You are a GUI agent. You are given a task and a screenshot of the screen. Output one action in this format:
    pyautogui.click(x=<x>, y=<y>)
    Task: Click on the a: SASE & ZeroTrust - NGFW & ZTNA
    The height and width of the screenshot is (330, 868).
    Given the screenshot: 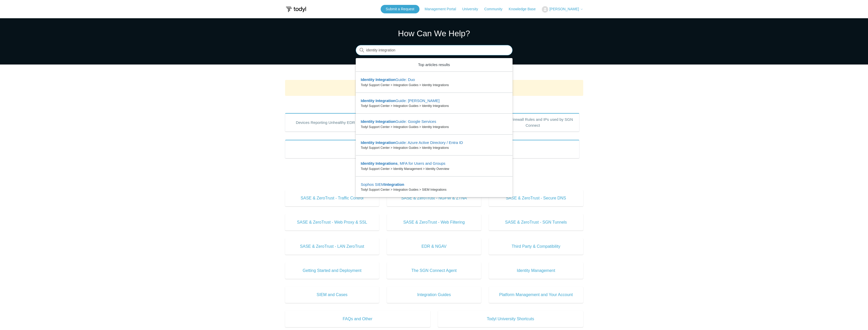 What is the action you would take?
    pyautogui.click(x=434, y=198)
    